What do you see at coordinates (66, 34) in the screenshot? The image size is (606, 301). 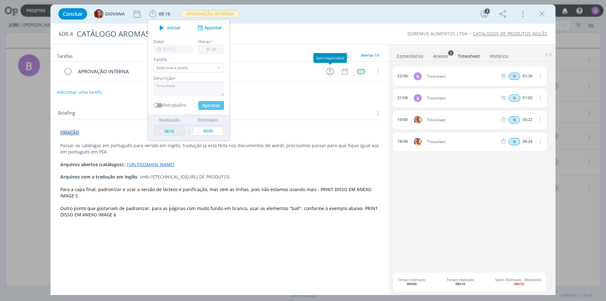 I see `span: 608.4` at bounding box center [66, 34].